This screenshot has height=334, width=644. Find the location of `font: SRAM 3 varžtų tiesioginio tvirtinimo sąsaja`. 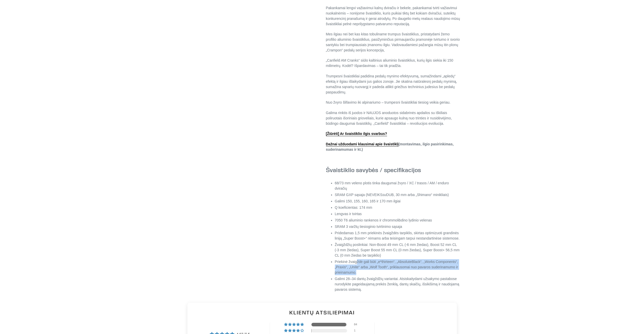

font: SRAM 3 varžtų tiesioginio tvirtinimo sąsaja is located at coordinates (368, 226).